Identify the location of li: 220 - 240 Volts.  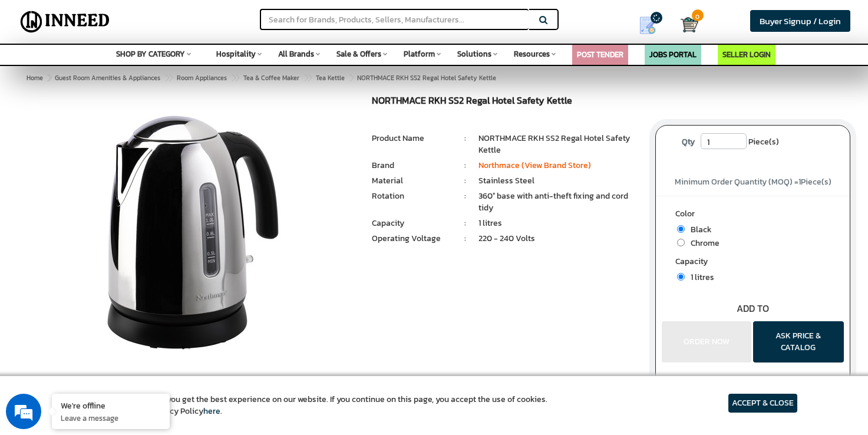
(558, 238).